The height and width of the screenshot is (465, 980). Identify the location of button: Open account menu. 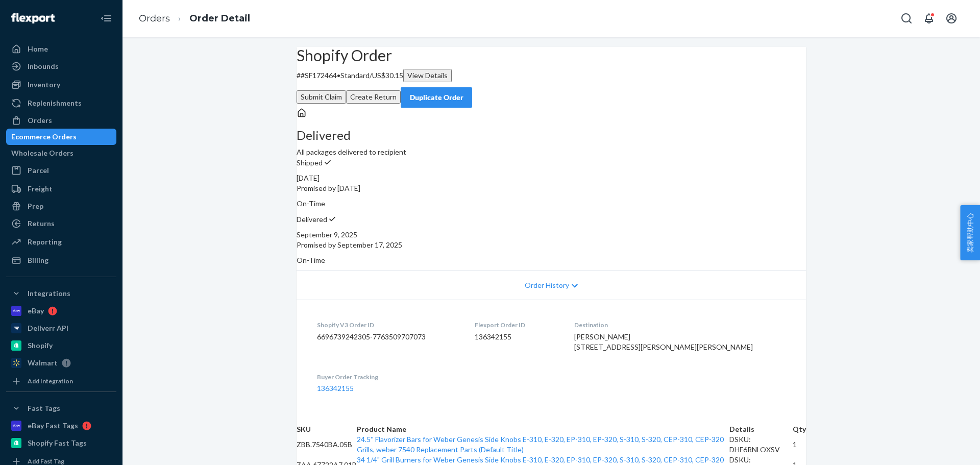
(952, 18).